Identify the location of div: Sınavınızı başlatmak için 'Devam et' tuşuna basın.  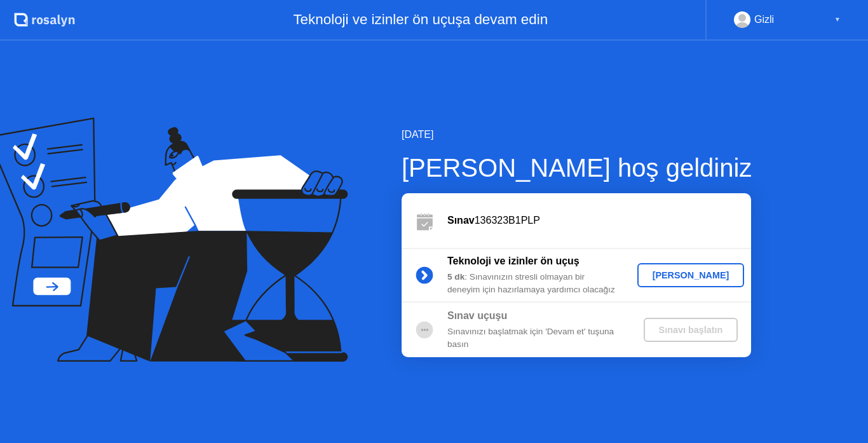
(539, 339).